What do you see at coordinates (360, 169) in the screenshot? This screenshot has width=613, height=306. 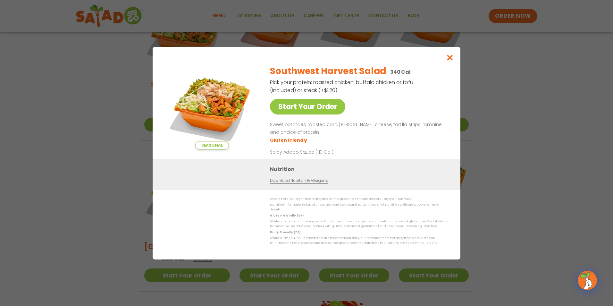 I see `h3: Nutrition` at bounding box center [360, 169].